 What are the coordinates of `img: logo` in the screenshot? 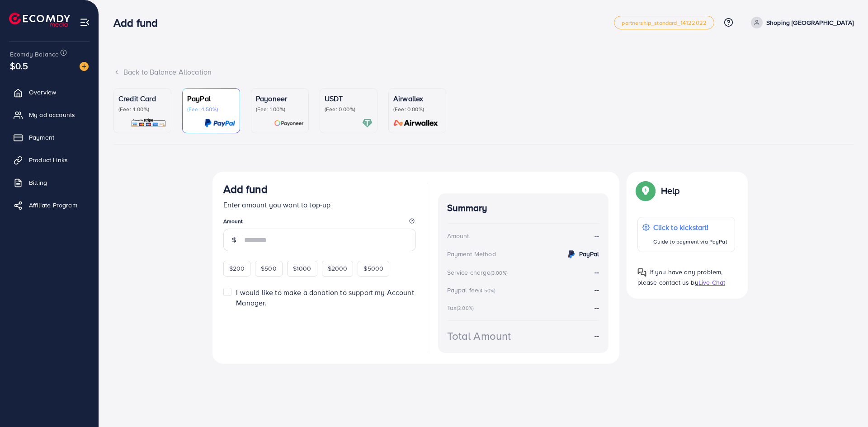 It's located at (39, 20).